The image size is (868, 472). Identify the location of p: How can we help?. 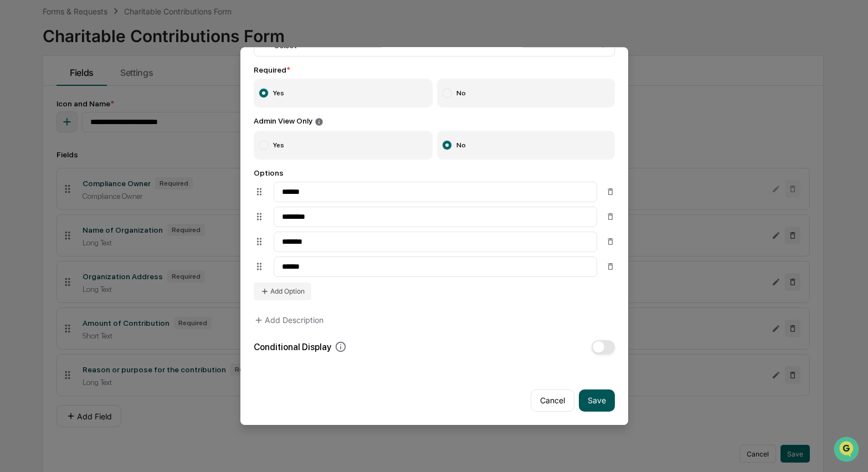
(107, 32).